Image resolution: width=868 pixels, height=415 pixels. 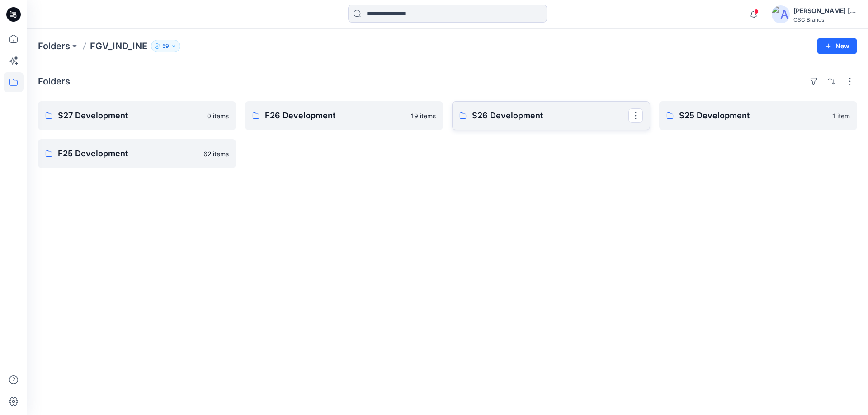 I want to click on p: F25 Development, so click(x=128, y=154).